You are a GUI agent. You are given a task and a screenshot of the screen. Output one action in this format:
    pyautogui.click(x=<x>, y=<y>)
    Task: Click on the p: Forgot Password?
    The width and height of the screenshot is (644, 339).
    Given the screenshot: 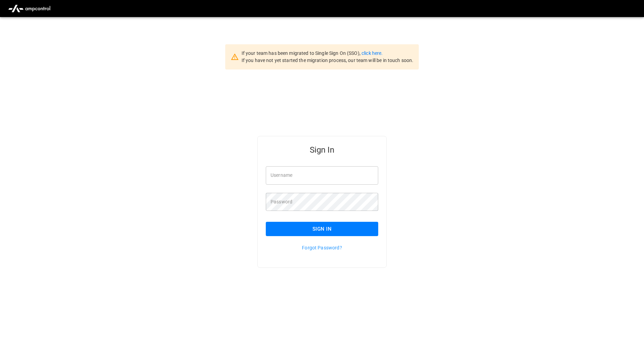 What is the action you would take?
    pyautogui.click(x=322, y=248)
    